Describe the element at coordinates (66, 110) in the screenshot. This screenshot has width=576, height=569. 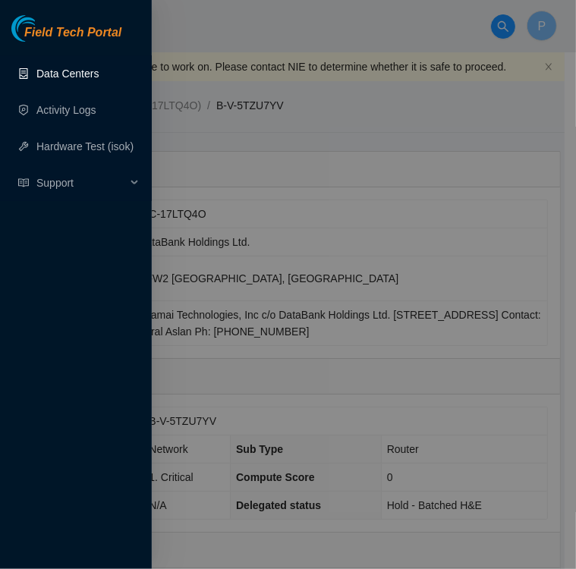
I see `a: Activity Logs` at that location.